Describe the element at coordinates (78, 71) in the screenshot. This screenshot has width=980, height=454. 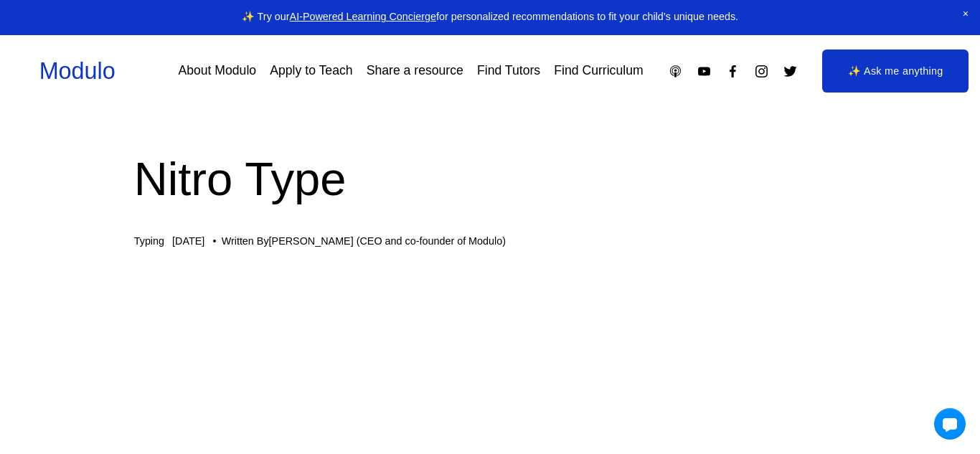
I see `a: Modulo` at that location.